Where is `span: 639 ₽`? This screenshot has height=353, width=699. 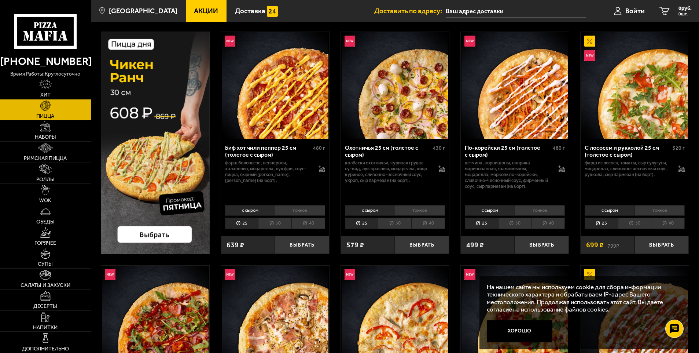 span: 639 ₽ is located at coordinates (235, 245).